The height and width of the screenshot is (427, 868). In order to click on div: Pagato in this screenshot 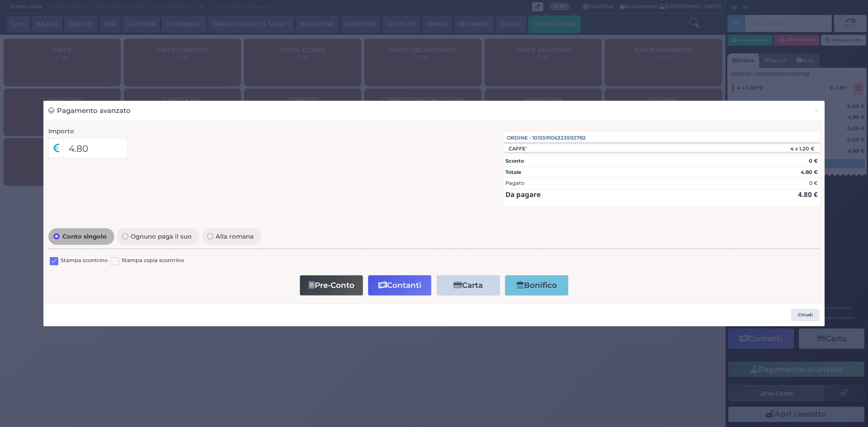, I will do `click(515, 183)`.